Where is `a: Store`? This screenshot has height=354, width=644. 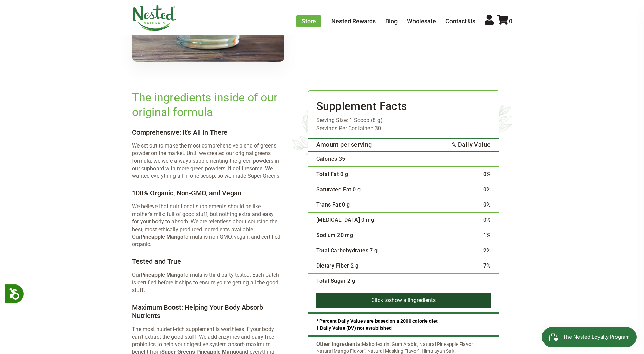 a: Store is located at coordinates (308, 21).